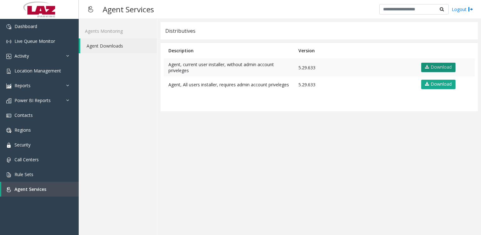  What do you see at coordinates (22, 144) in the screenshot?
I see `span: Security` at bounding box center [22, 144].